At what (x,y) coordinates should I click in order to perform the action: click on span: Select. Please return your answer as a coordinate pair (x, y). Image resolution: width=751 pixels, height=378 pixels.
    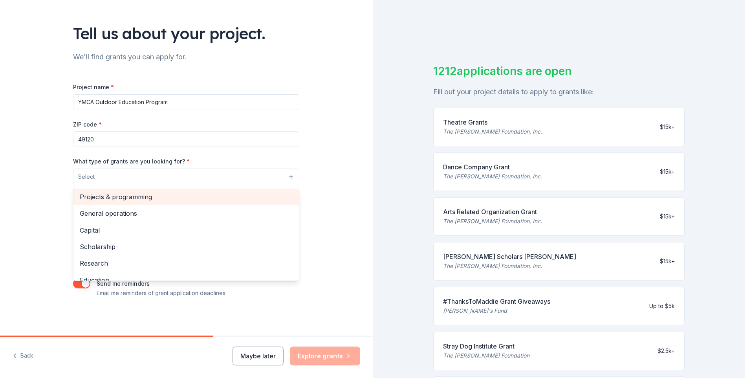
    Looking at the image, I should click on (86, 177).